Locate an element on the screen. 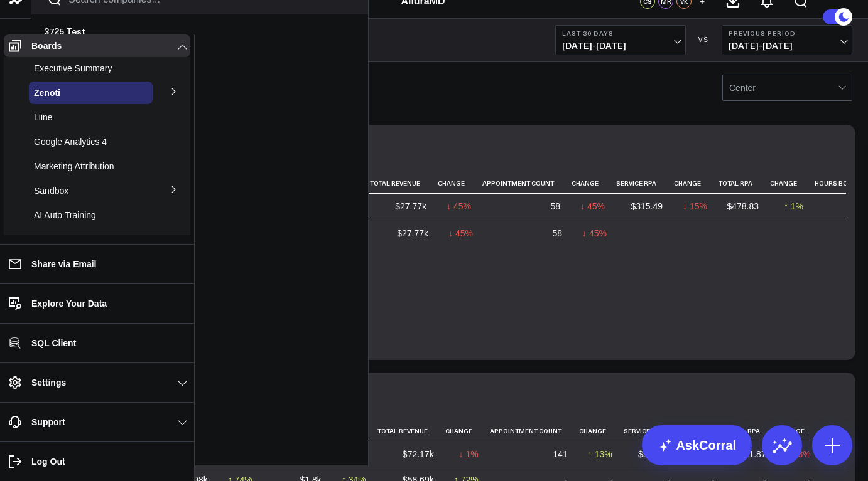 The image size is (868, 481). p: Explore Your Data is located at coordinates (69, 304).